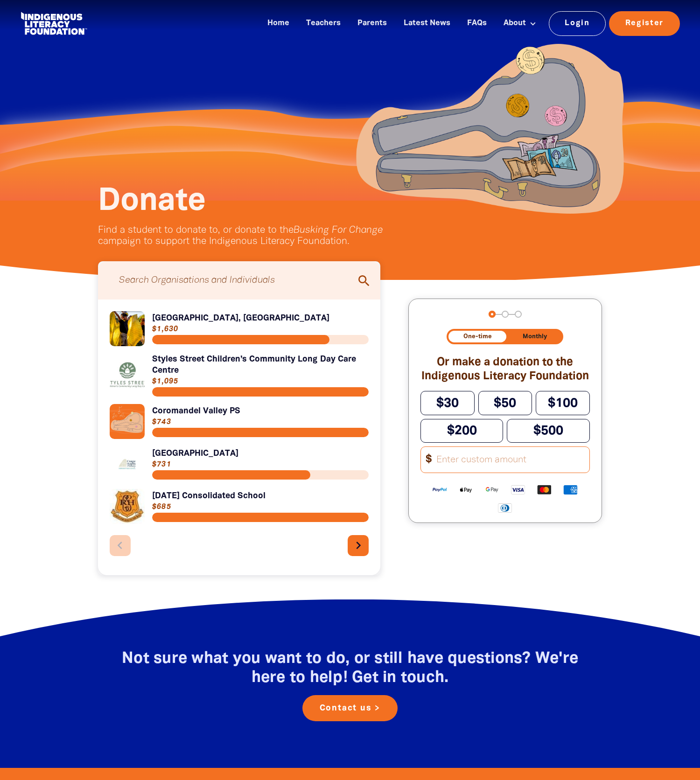 The height and width of the screenshot is (780, 700). Describe the element at coordinates (151, 201) in the screenshot. I see `span: Donate` at that location.